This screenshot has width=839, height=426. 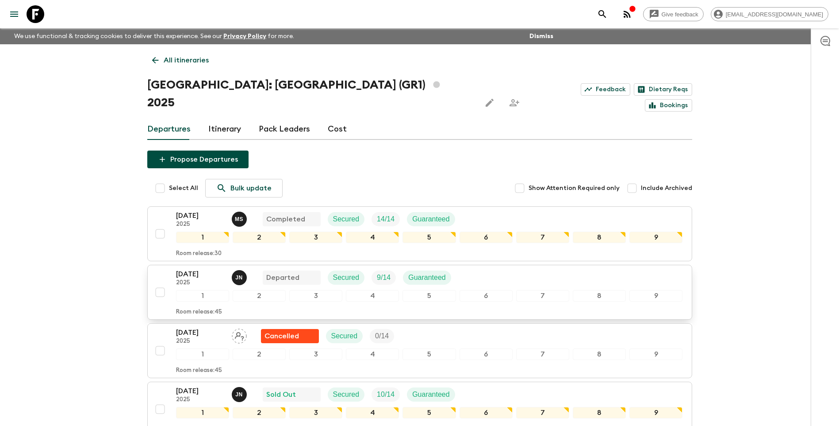 I want to click on p: Bulk update, so click(x=251, y=188).